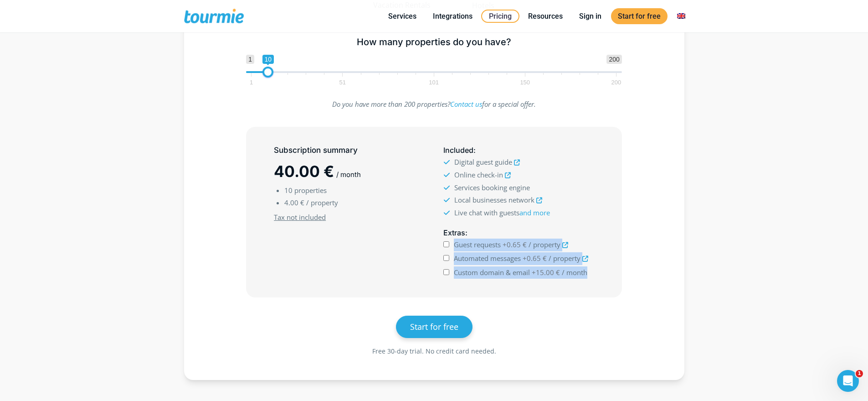  Describe the element at coordinates (487, 258) in the screenshot. I see `span: Automated messages` at that location.